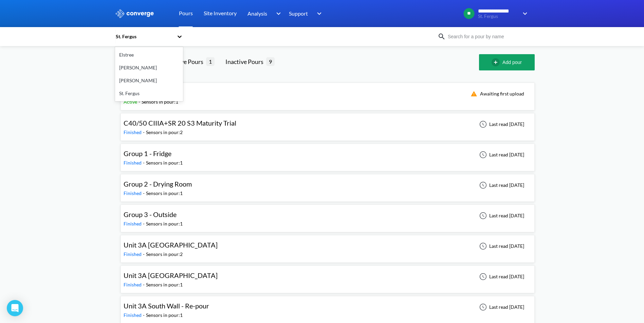 The image size is (644, 323). Describe the element at coordinates (507, 62) in the screenshot. I see `button: Add pour` at that location.